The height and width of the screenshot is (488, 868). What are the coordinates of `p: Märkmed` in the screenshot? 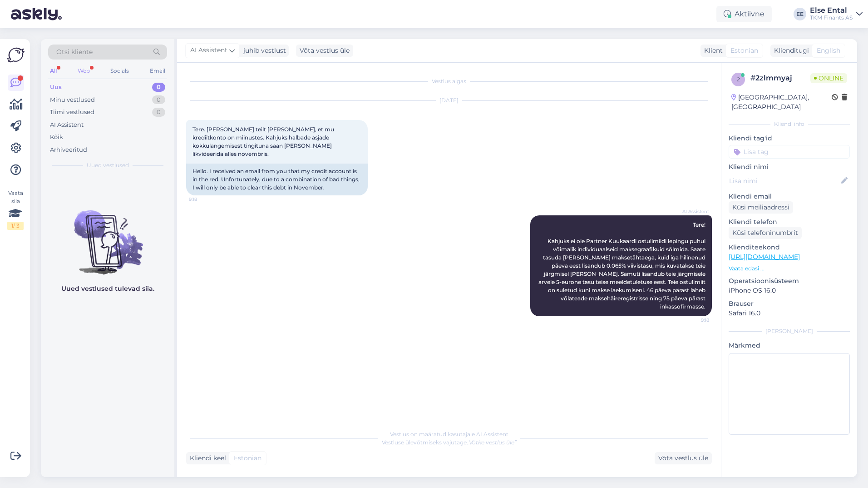 It's located at (788, 345).